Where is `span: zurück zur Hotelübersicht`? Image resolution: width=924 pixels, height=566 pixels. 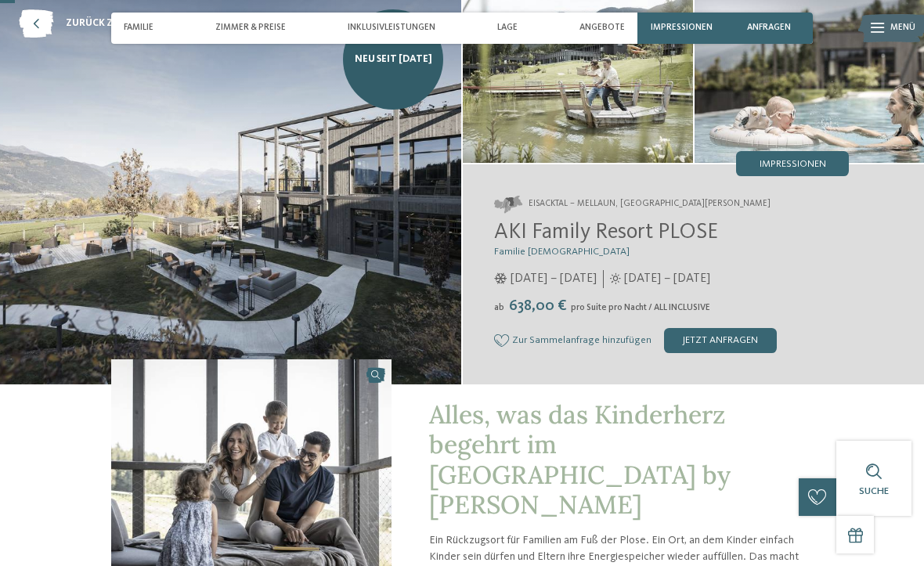
span: zurück zur Hotelübersicht is located at coordinates (140, 23).